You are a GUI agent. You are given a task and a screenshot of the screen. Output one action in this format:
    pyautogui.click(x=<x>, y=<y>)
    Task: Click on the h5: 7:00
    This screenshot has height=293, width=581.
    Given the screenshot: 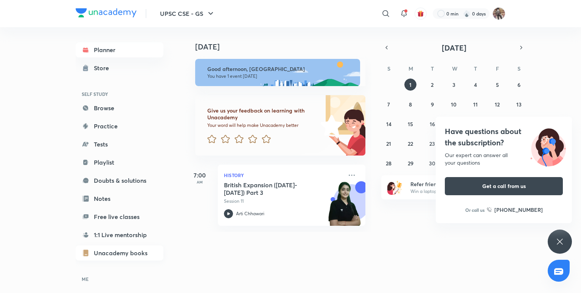 What is the action you would take?
    pyautogui.click(x=200, y=175)
    